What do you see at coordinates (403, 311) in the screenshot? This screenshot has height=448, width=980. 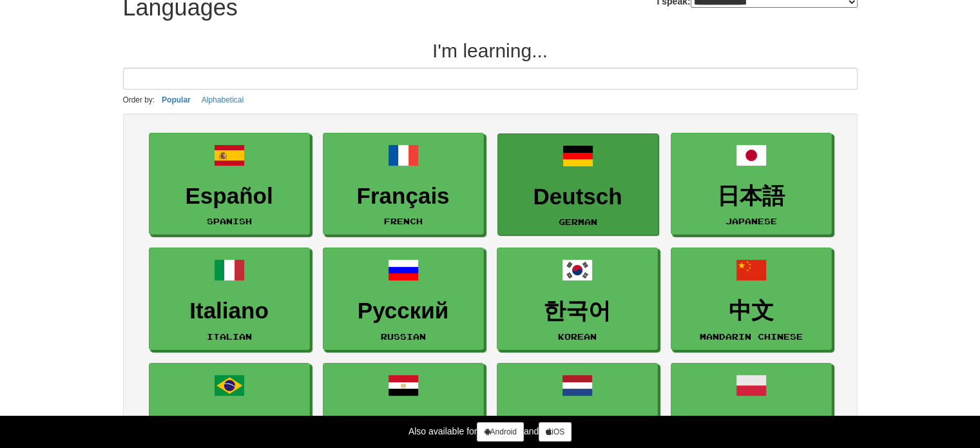 I see `h3: Русский` at bounding box center [403, 311].